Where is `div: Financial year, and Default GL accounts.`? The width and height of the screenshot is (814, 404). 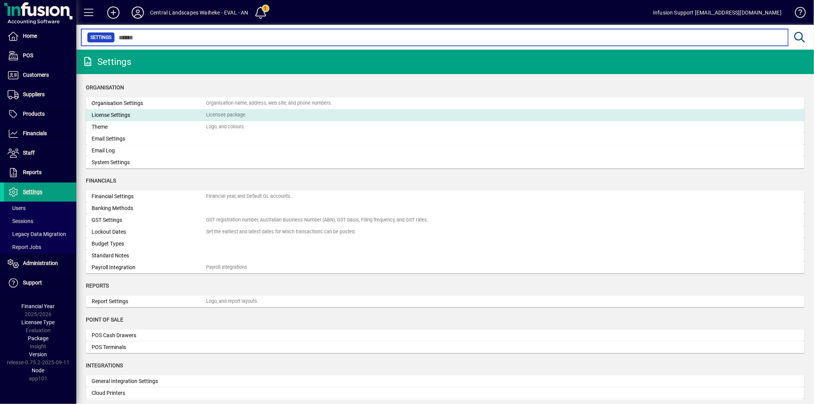 div: Financial year, and Default GL accounts. is located at coordinates (249, 196).